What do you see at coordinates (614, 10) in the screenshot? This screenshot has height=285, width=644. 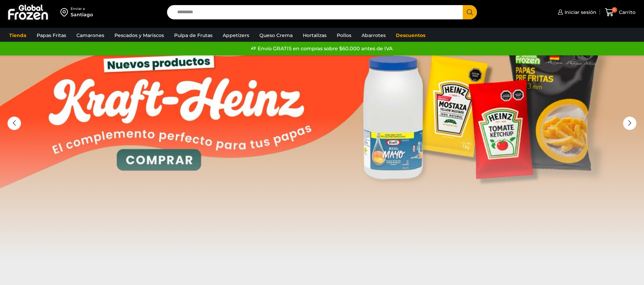 I see `span: 0` at bounding box center [614, 10].